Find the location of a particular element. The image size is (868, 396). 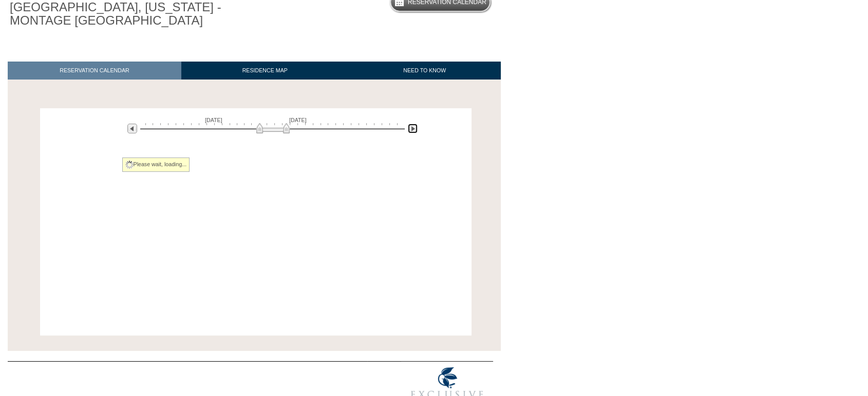

img: Next is located at coordinates (413, 128).